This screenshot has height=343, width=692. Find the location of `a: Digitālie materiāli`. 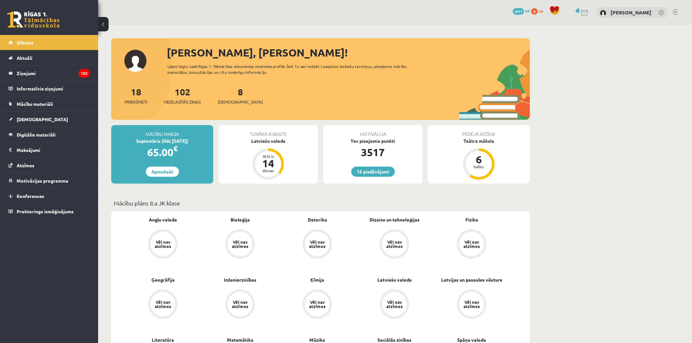

a: Digitālie materiāli is located at coordinates (49, 135).